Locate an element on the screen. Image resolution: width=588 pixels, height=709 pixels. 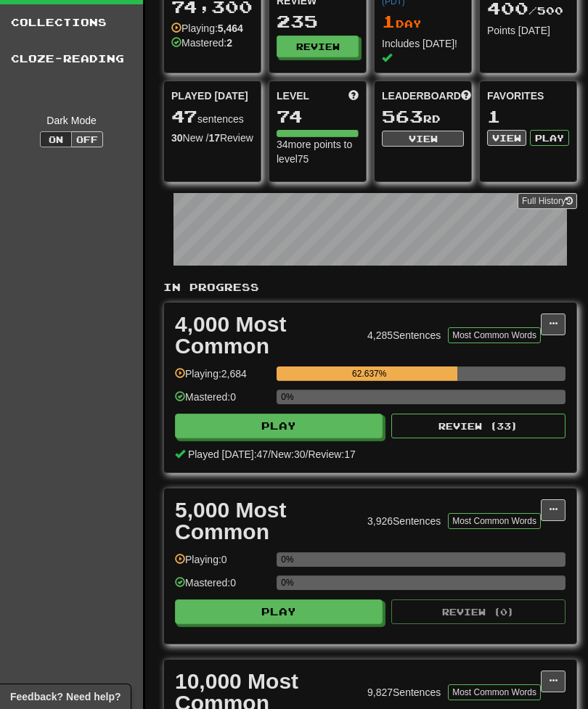
div: Day is located at coordinates (422, 22).